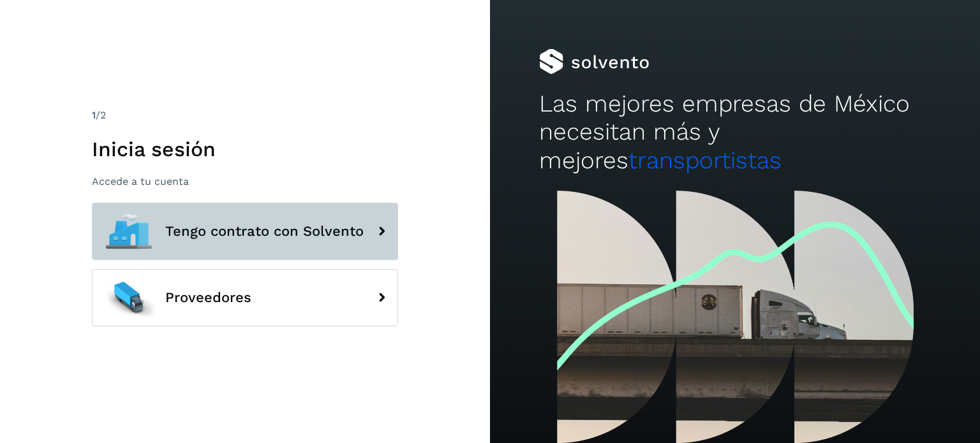  Describe the element at coordinates (245, 181) in the screenshot. I see `p: Accede a tu cuenta` at that location.